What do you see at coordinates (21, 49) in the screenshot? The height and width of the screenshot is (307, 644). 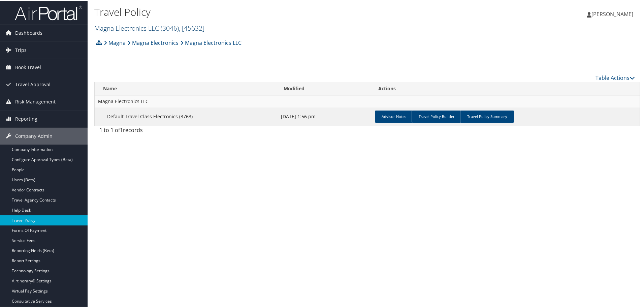 I see `span: Trips` at bounding box center [21, 49].